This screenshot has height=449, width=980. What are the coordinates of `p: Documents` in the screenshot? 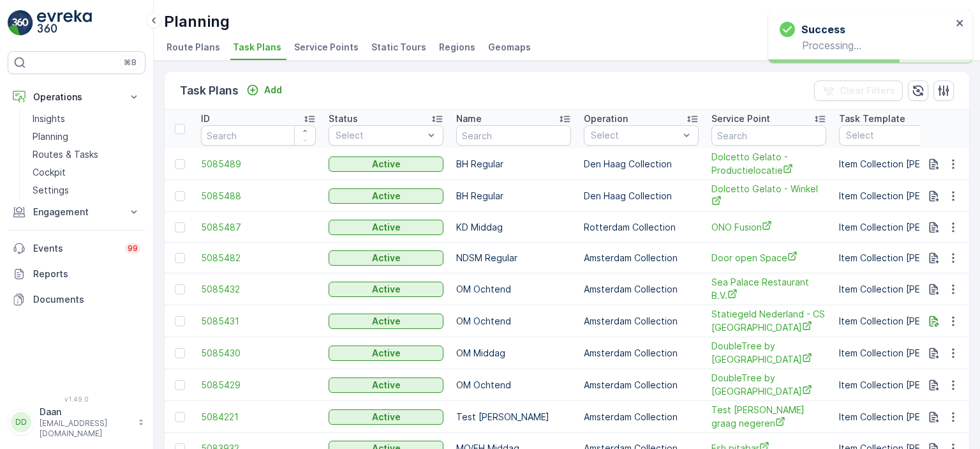 It's located at (87, 299).